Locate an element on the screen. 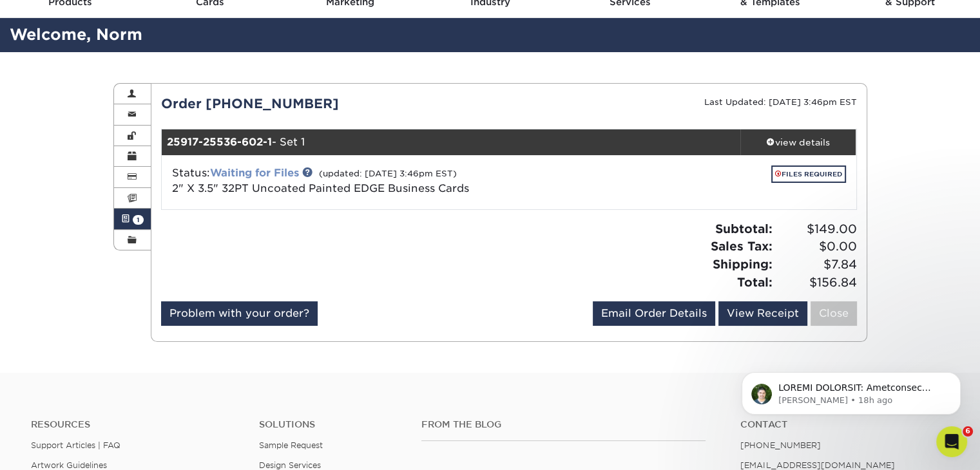 This screenshot has width=980, height=470. h4: Resources is located at coordinates (135, 424).